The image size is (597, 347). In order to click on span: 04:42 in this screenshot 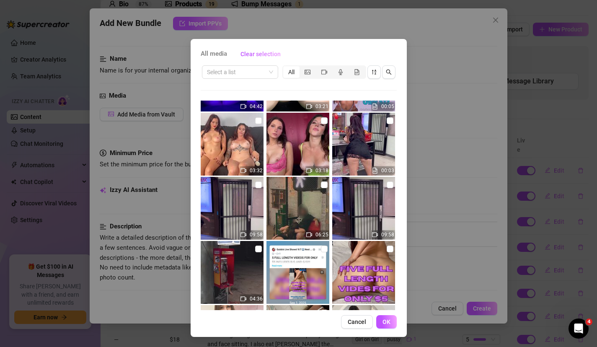, I will do `click(256, 106)`.